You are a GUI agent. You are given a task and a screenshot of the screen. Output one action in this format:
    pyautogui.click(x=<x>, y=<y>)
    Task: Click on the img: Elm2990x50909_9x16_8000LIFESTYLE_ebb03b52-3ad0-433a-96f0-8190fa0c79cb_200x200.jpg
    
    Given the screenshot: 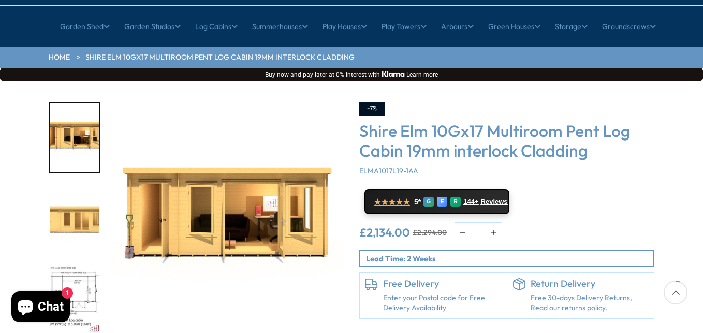 What is the action you would take?
    pyautogui.click(x=75, y=137)
    